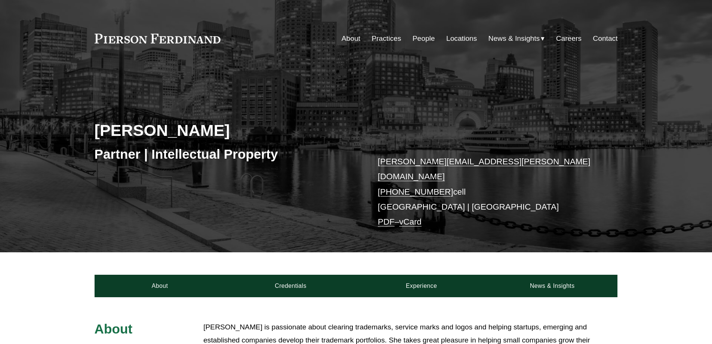  Describe the element at coordinates (386, 39) in the screenshot. I see `a: Practices` at that location.